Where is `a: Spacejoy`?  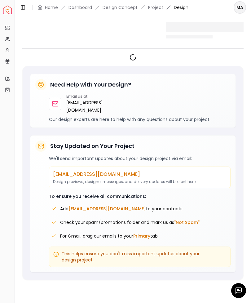
a: Spacejoy is located at coordinates (7, 10).